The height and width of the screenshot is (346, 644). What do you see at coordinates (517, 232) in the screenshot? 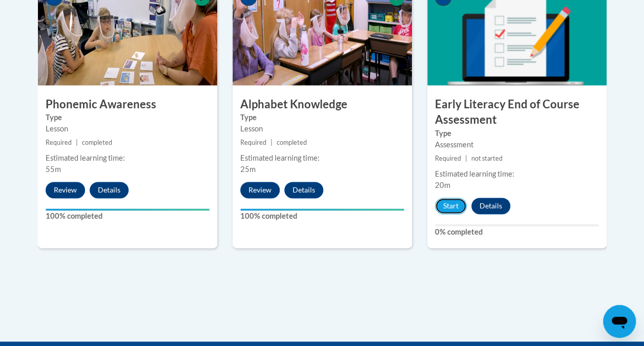
I see `label: 0% completed` at bounding box center [517, 232].